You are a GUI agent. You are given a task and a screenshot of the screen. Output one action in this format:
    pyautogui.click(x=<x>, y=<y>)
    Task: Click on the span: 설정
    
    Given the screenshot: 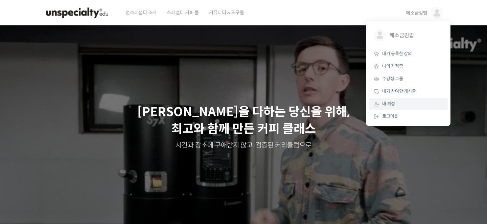 What is the action you would take?
    pyautogui.click(x=109, y=181)
    